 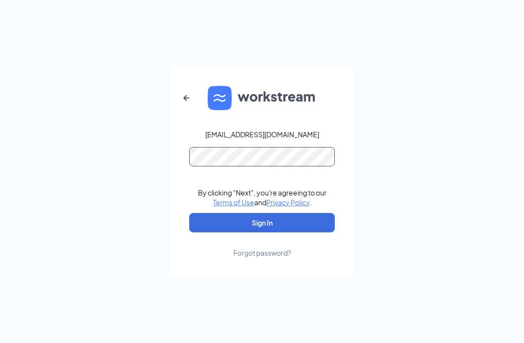 What do you see at coordinates (262, 253) in the screenshot?
I see `div: Forgot password?` at bounding box center [262, 253].